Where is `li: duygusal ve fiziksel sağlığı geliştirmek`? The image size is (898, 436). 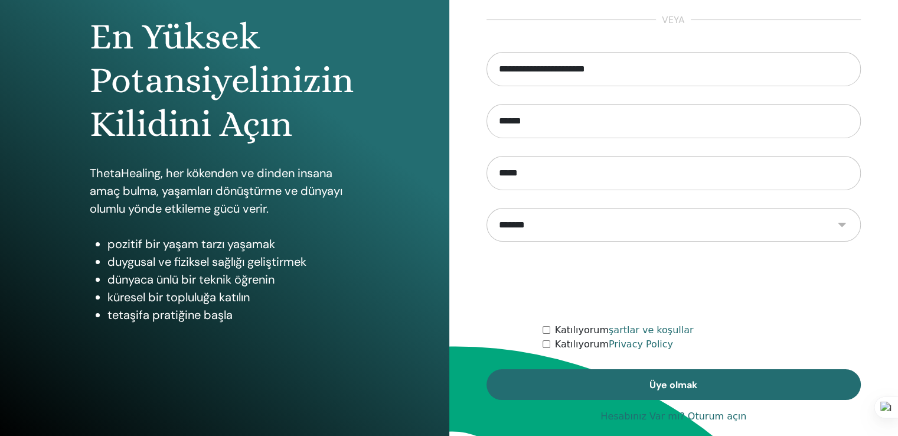 li: duygusal ve fiziksel sağlığı geliştirmek is located at coordinates (233, 262).